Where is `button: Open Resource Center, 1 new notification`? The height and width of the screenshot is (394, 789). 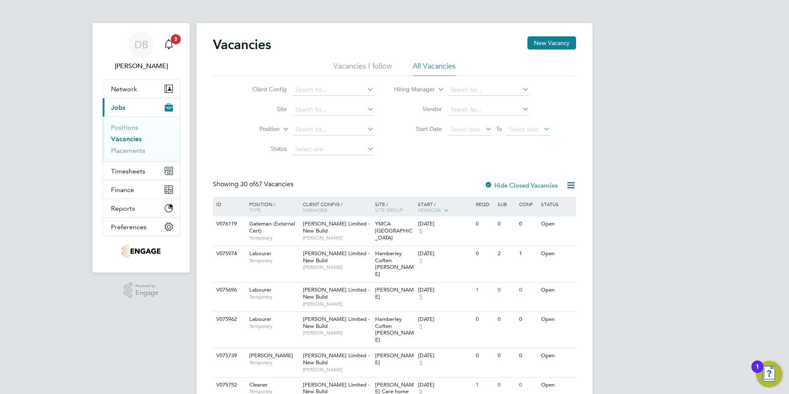 button: Open Resource Center, 1 new notification is located at coordinates (769, 374).